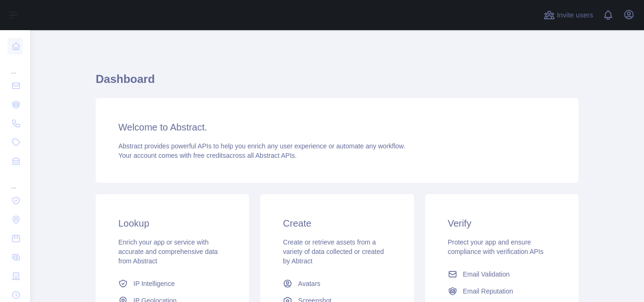  What do you see at coordinates (333, 252) in the screenshot?
I see `span: Create or retrieve assets from a variety of data collected or created by Abtract` at bounding box center [333, 252].